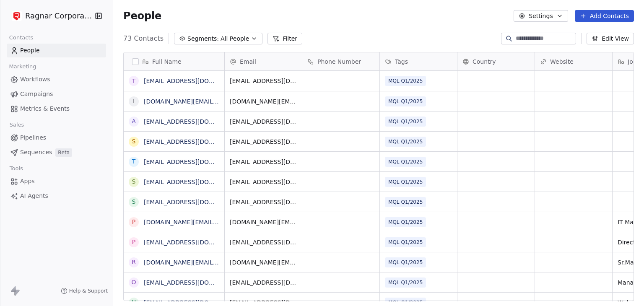 The width and height of the screenshot is (644, 306). What do you see at coordinates (235, 38) in the screenshot?
I see `span: All People` at bounding box center [235, 38].